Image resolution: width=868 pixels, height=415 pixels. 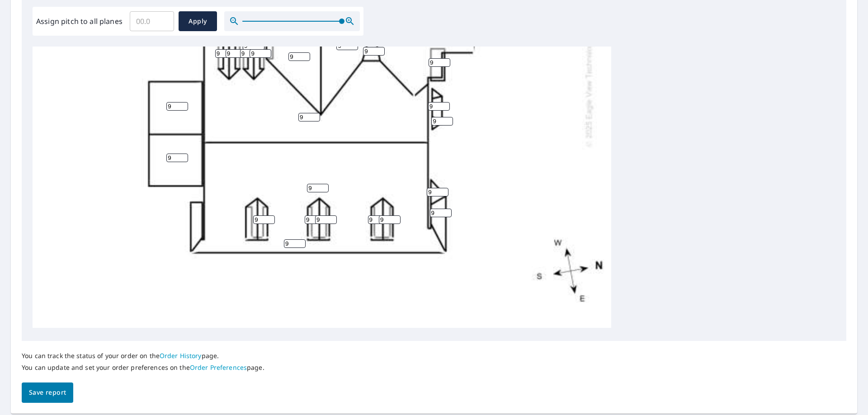 What do you see at coordinates (143, 356) in the screenshot?
I see `p: You can track the status of your order on the page.` at bounding box center [143, 356].